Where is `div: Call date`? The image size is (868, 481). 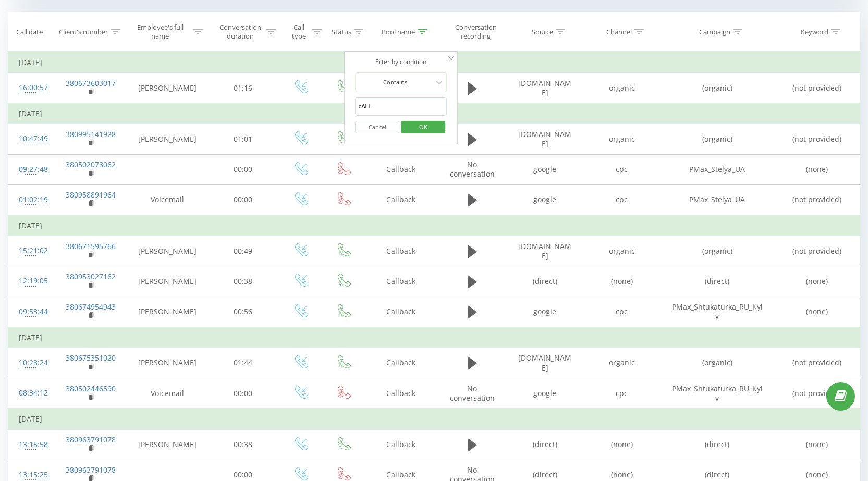
div: Call date is located at coordinates (29, 32).